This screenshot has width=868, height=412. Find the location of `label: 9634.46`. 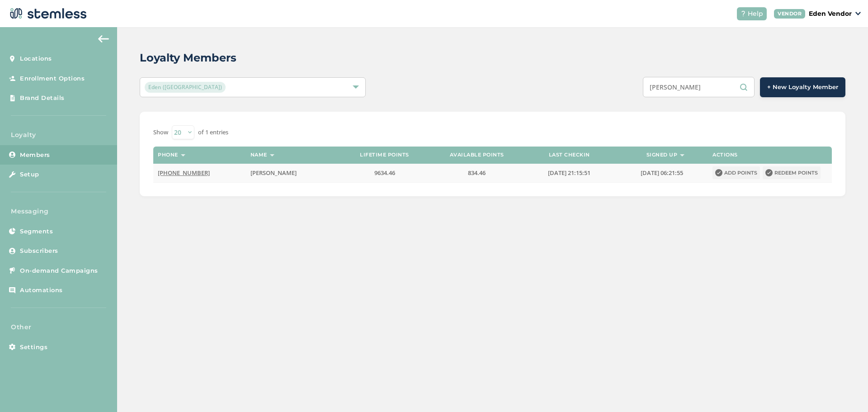

label: 9634.46 is located at coordinates (384, 173).